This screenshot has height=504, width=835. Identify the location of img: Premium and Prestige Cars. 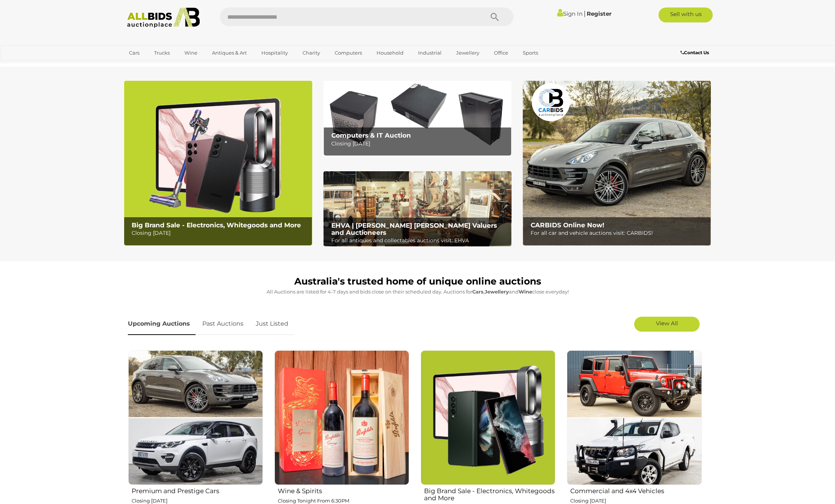
(196, 417).